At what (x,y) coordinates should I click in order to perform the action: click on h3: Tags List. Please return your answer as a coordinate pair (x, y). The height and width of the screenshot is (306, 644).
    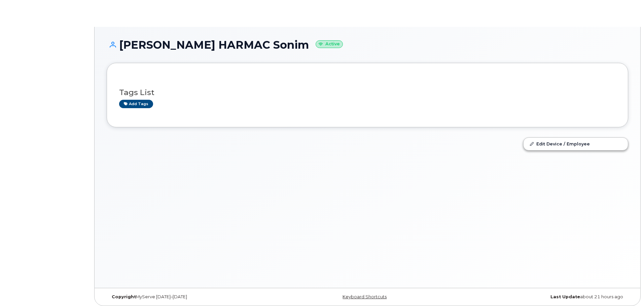
    Looking at the image, I should click on (367, 93).